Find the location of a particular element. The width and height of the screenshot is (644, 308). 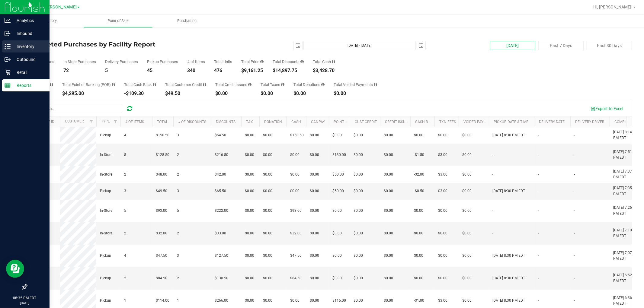

a: # of Discounts is located at coordinates (192, 122).